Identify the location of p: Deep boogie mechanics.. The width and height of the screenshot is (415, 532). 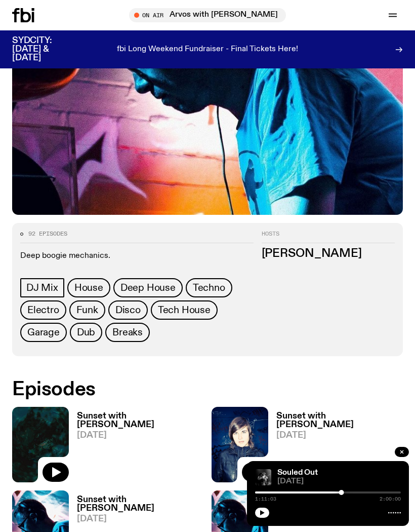
(136, 256).